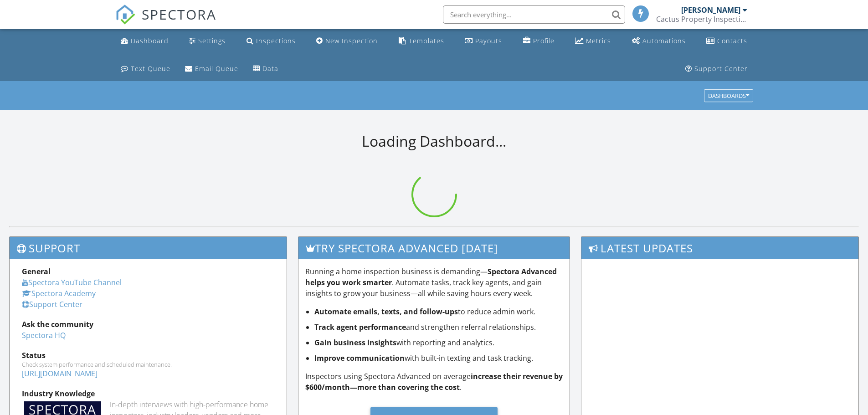 The image size is (868, 415). What do you see at coordinates (439, 342) in the screenshot?
I see `li: with reporting and analytics.` at bounding box center [439, 342].